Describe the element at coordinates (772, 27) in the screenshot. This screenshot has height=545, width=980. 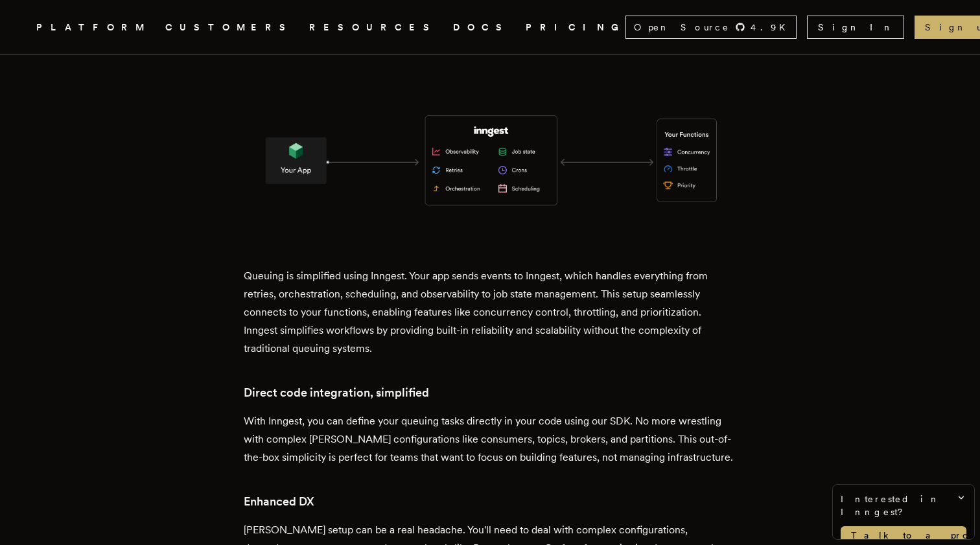
I see `span: 4.9 K` at that location.